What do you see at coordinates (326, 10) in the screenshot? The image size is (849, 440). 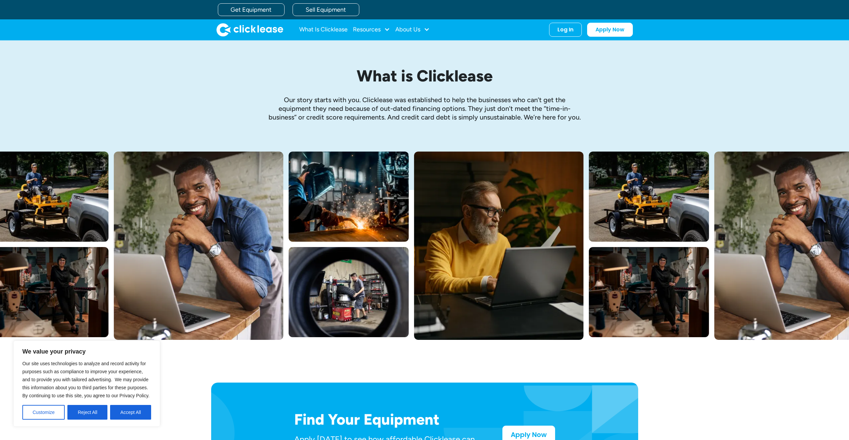 I see `a: Sell Equipment` at bounding box center [326, 10].